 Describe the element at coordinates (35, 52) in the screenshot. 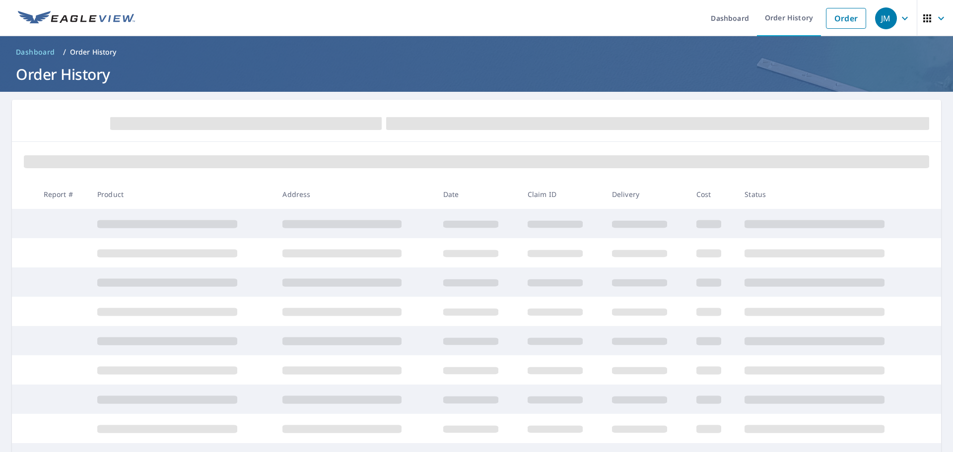

I see `span: Dashboard` at that location.